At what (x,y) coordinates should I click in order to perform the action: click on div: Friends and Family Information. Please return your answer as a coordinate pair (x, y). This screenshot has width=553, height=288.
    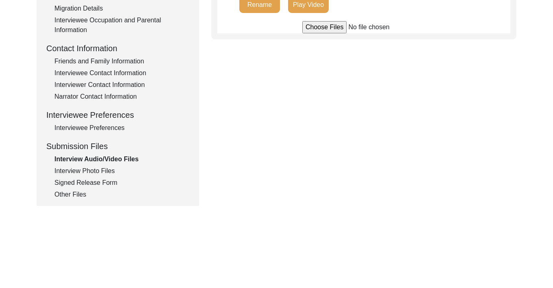
    Looking at the image, I should click on (122, 61).